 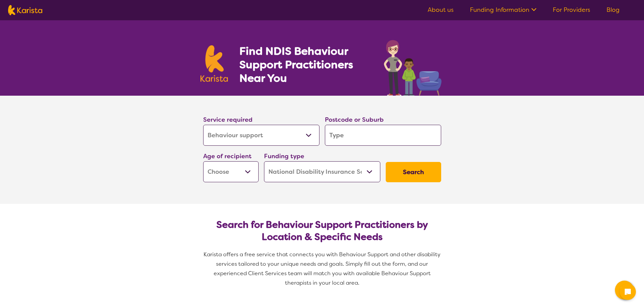 I want to click on a: About us, so click(x=440, y=10).